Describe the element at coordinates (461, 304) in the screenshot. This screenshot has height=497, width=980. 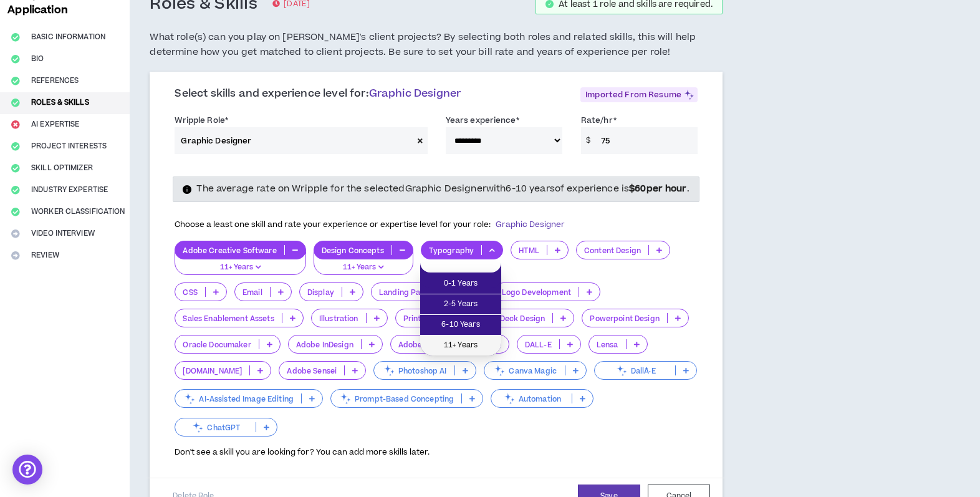
I see `span: 2-5 Years` at that location.